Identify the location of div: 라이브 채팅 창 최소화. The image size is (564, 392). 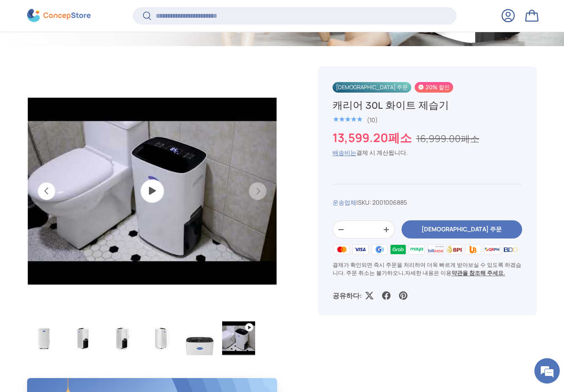
(149, 14).